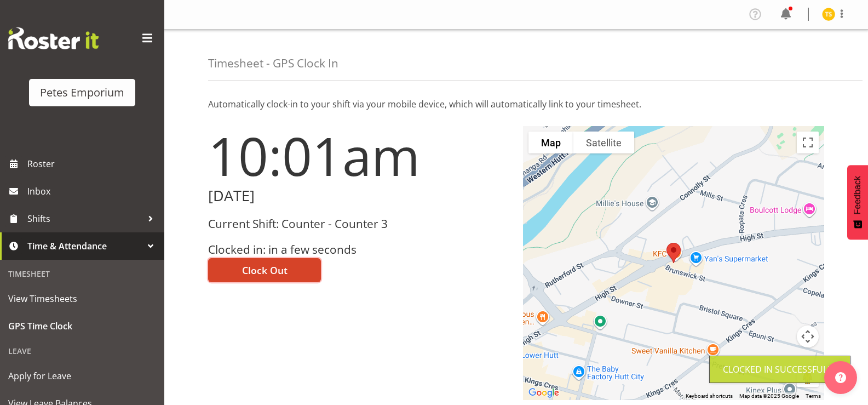 The height and width of the screenshot is (405, 868). Describe the element at coordinates (780, 369) in the screenshot. I see `div: Clocked in Successfully` at that location.